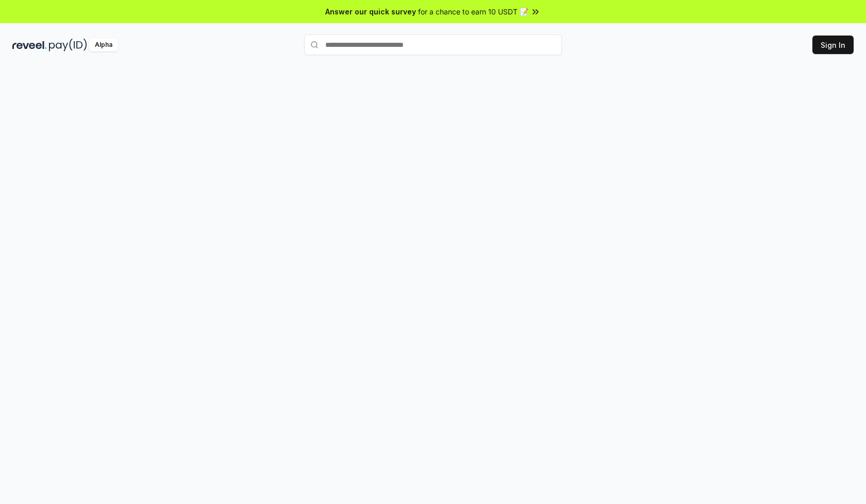 The width and height of the screenshot is (866, 504). I want to click on div: Alpha, so click(103, 45).